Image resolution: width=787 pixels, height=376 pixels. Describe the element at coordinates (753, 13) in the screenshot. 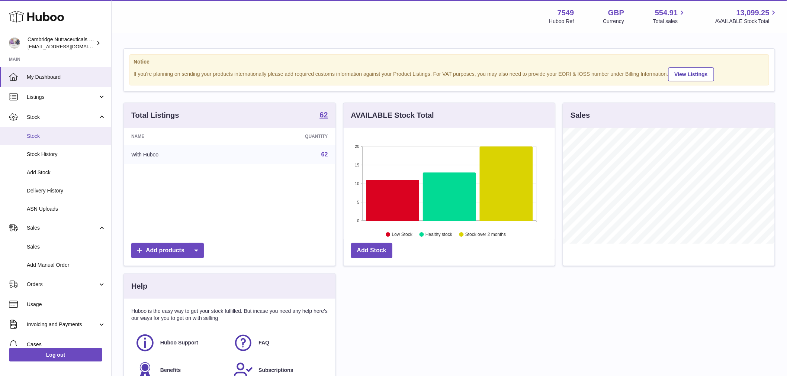

I see `span: 13,099.25` at that location.